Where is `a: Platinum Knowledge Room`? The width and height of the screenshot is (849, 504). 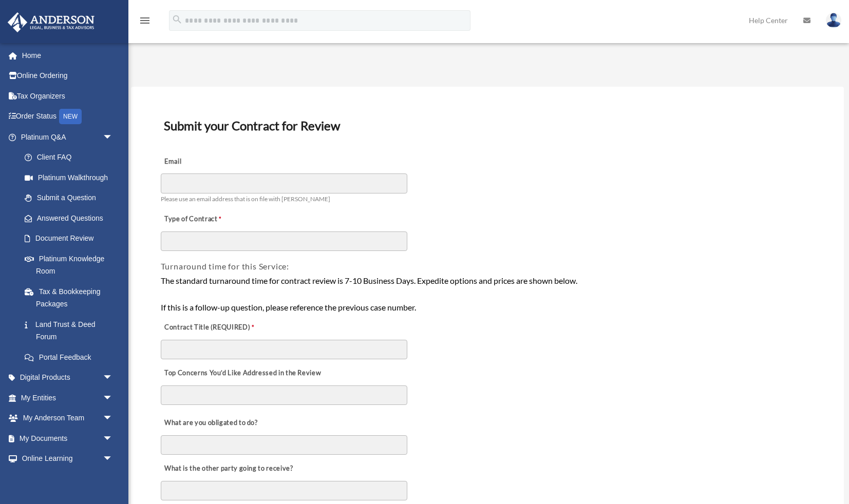 a: Platinum Knowledge Room is located at coordinates (71, 265).